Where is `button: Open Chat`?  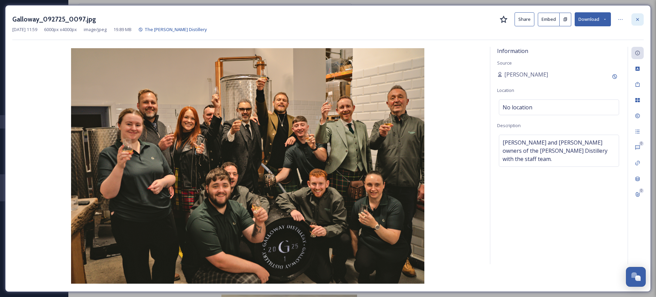 button: Open Chat is located at coordinates (636, 277).